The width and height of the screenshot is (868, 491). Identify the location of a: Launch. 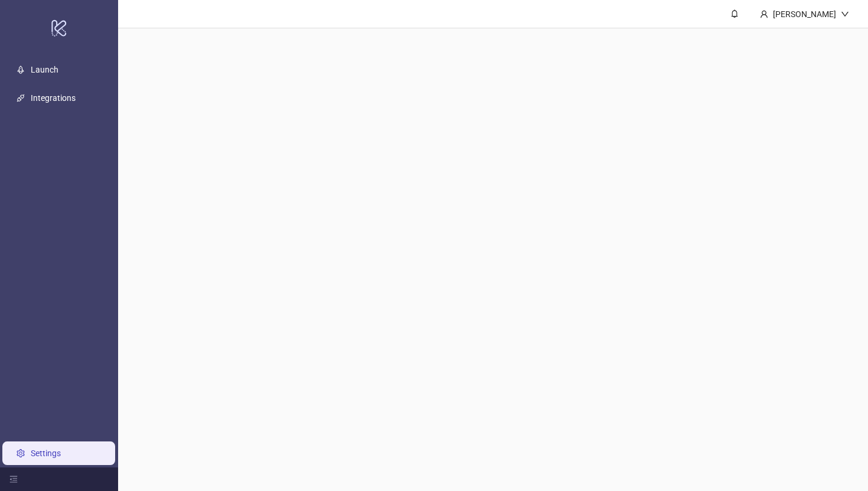
(44, 70).